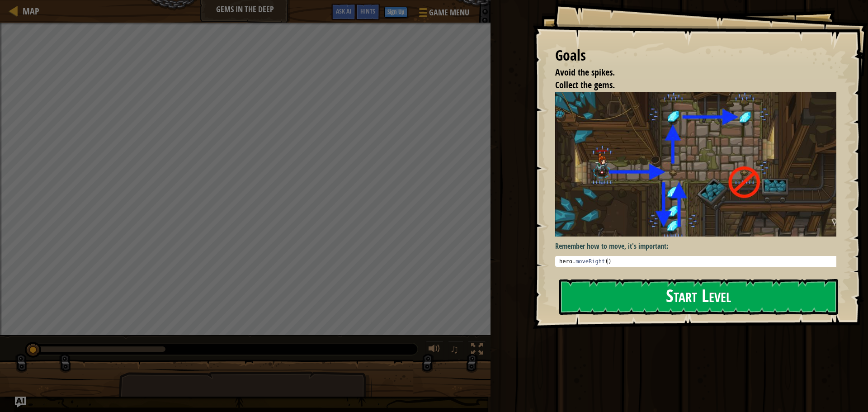  Describe the element at coordinates (28, 11) in the screenshot. I see `a: Map` at that location.